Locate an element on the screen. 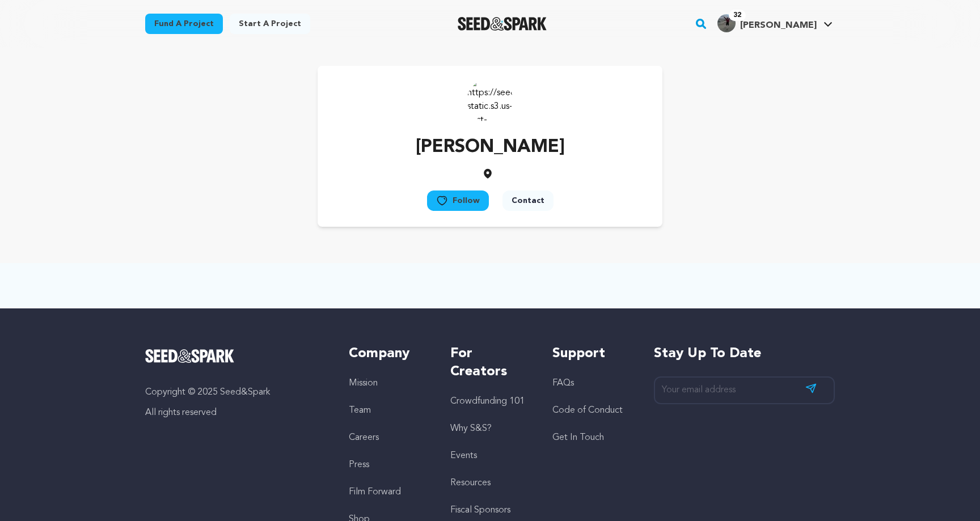 Image resolution: width=980 pixels, height=521 pixels. a: Team is located at coordinates (359, 411).